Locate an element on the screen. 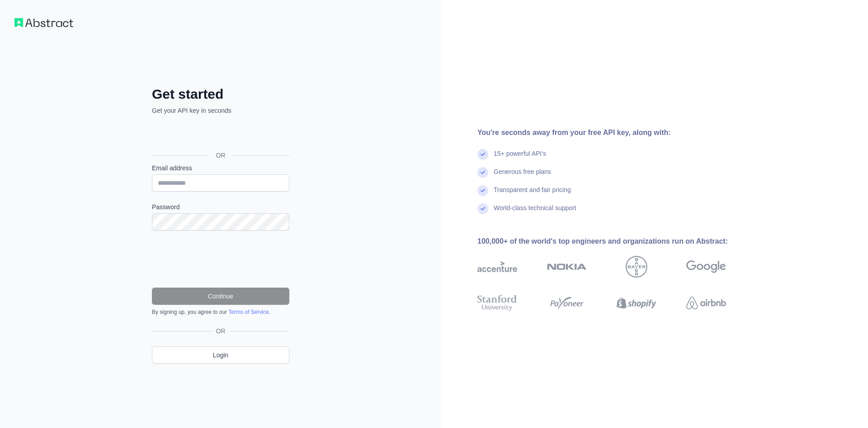 This screenshot has width=868, height=428. img: accenture is located at coordinates (497, 266).